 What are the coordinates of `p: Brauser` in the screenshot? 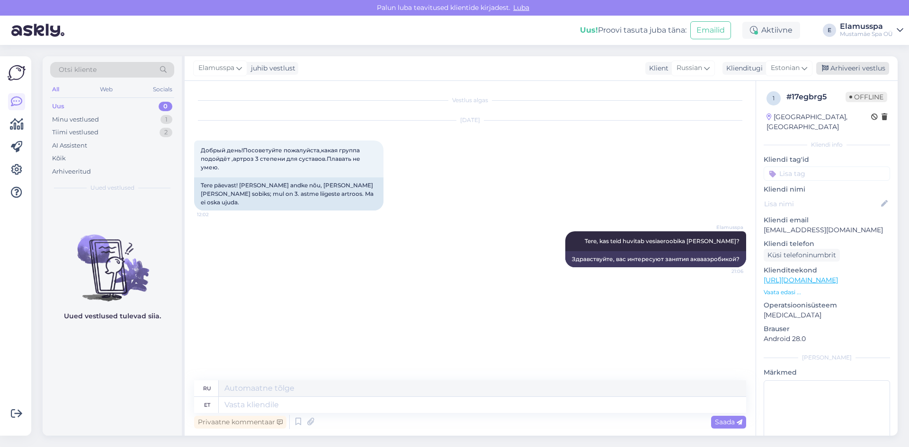 It's located at (826, 329).